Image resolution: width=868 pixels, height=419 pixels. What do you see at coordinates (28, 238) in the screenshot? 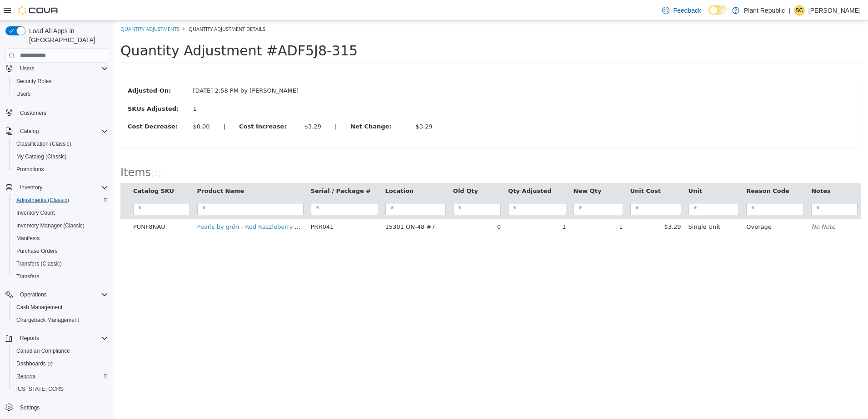
I see `span: Manifests` at bounding box center [28, 238].